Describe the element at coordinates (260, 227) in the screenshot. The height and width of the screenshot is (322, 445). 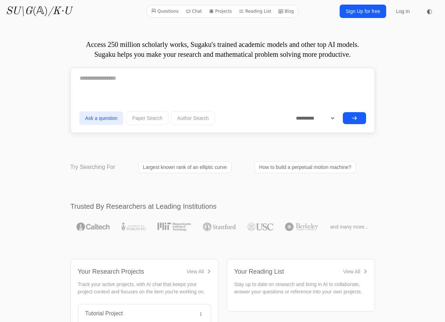
I see `img: USC` at that location.